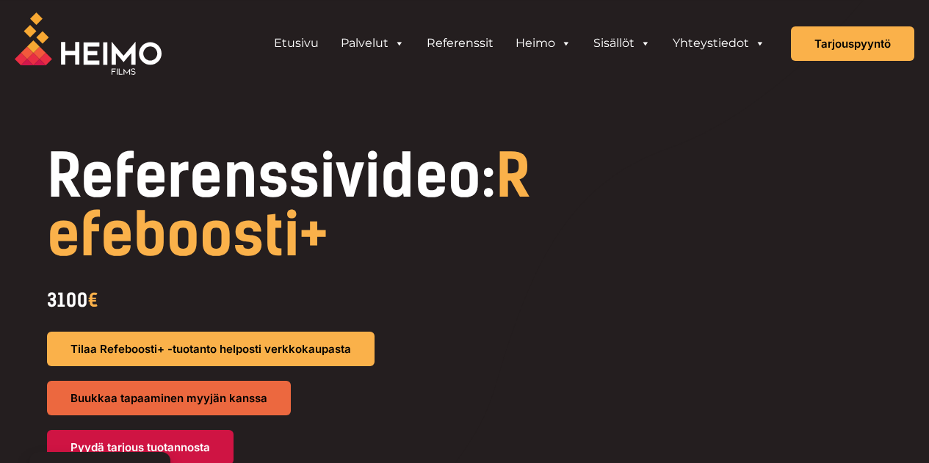 Image resolution: width=929 pixels, height=463 pixels. I want to click on a: Buukkaa tapaaminen myyjän kanssa, so click(169, 398).